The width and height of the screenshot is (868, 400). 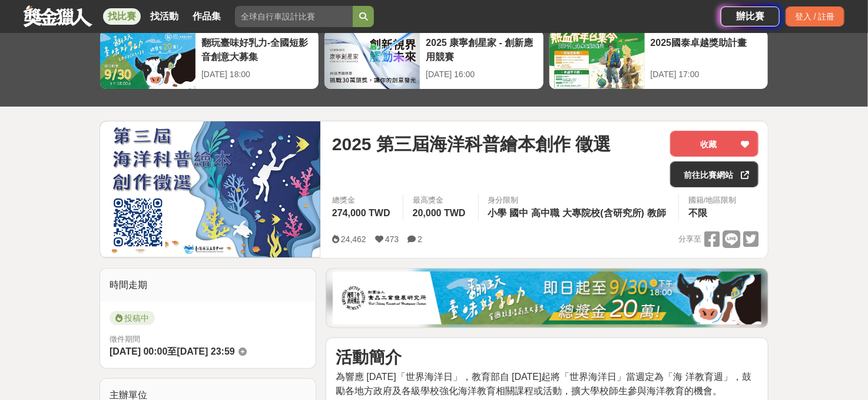 What do you see at coordinates (472, 144) in the screenshot?
I see `span: 2025 第三屆海洋科普繪本創作 徵選` at bounding box center [472, 144].